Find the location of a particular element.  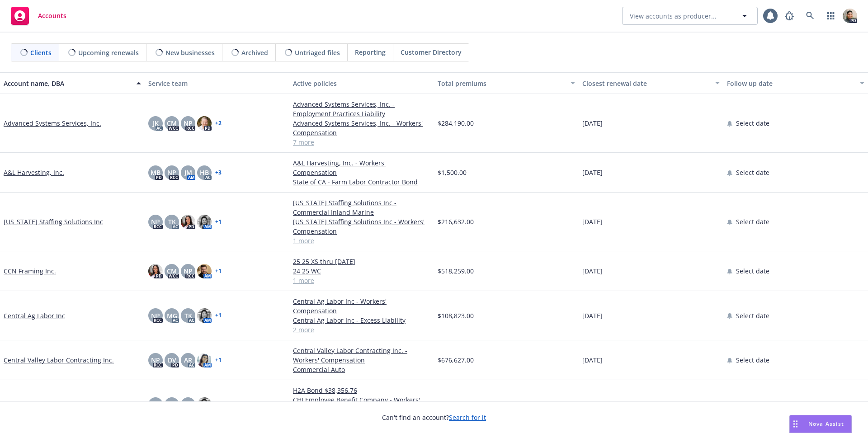

button: View accounts as producer... is located at coordinates (690, 16).